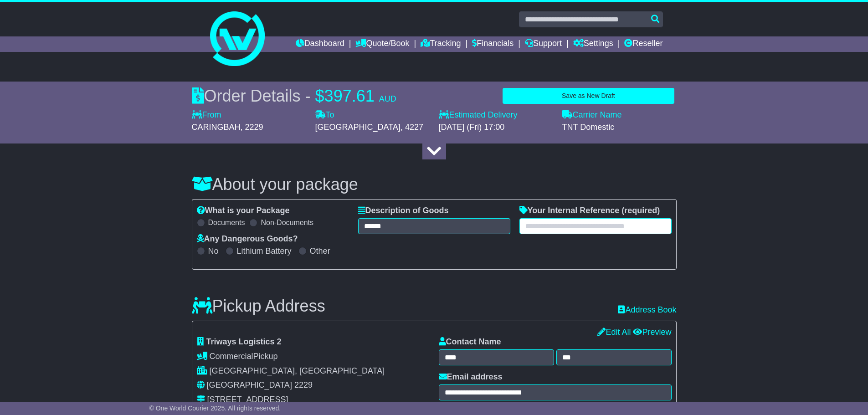 This screenshot has height=415, width=868. Describe the element at coordinates (313, 357) in the screenshot. I see `div: Pickup` at that location.